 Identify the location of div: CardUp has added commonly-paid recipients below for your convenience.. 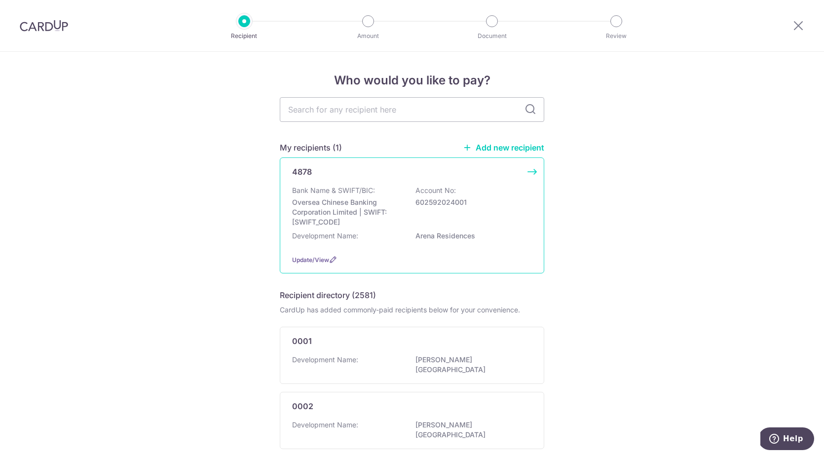
(412, 310).